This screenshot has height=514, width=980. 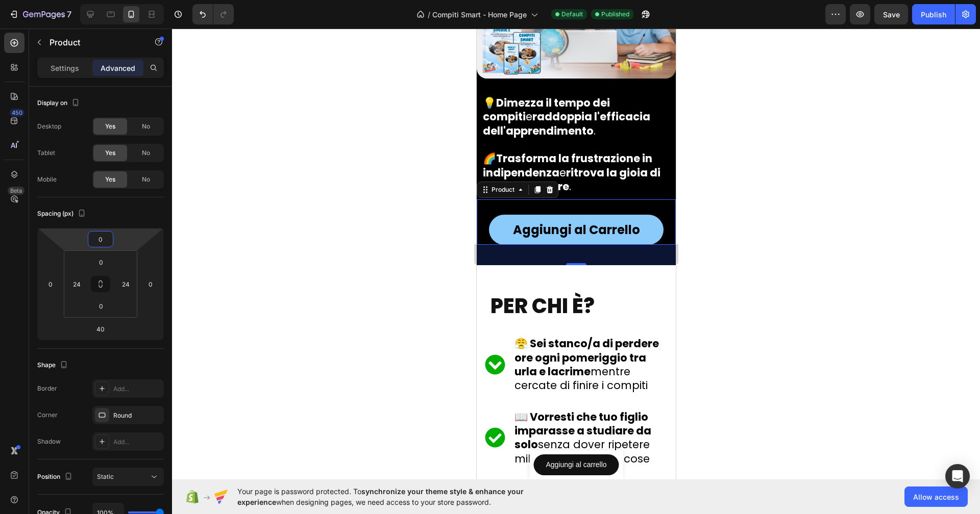 I want to click on span: Save, so click(x=891, y=15).